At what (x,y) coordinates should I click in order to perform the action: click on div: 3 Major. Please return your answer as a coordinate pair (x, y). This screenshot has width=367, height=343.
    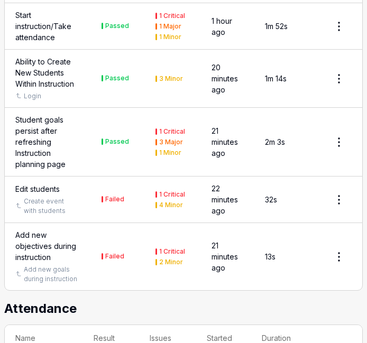
    Looking at the image, I should click on (171, 142).